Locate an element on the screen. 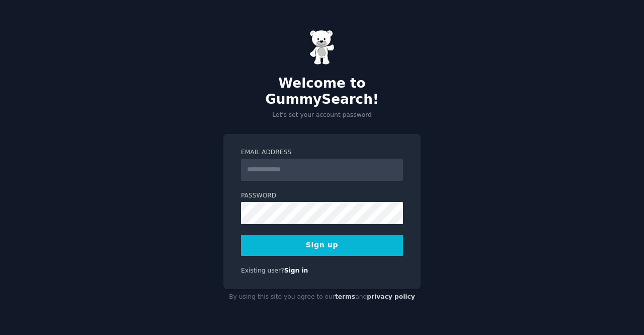  span: Existing user? is located at coordinates (263, 271).